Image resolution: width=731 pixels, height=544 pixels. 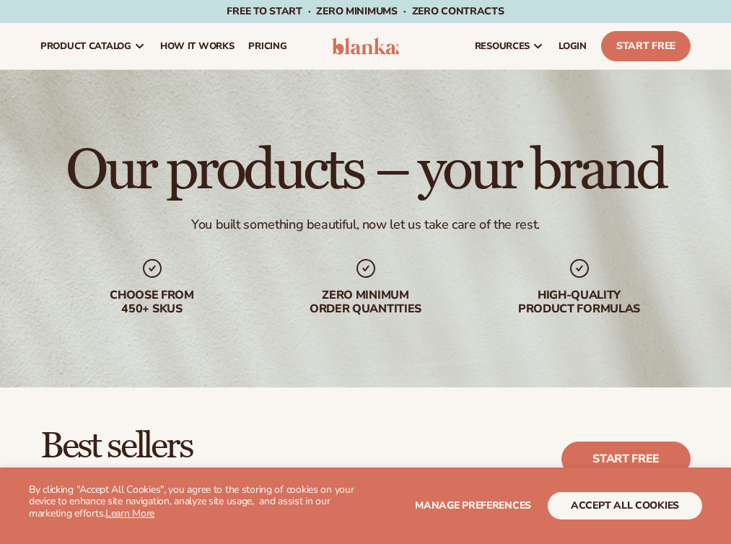 I want to click on h1: Our products – your brand, so click(x=365, y=170).